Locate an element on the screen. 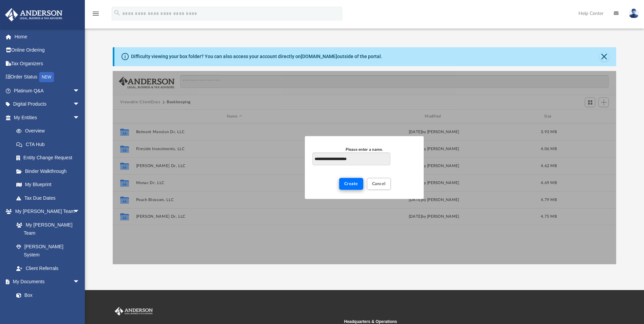 This screenshot has width=644, height=324. a: Platinum Q&Aarrow_drop_down is located at coordinates (47, 90).